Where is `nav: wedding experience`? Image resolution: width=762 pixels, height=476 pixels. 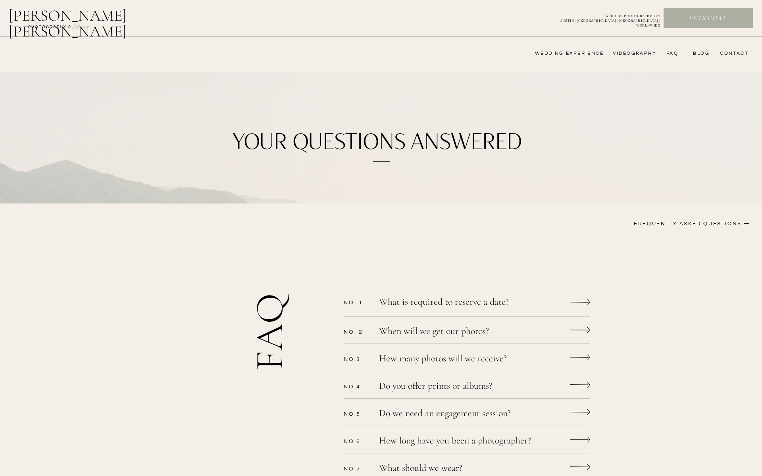
nav: wedding experience is located at coordinates (563, 54).